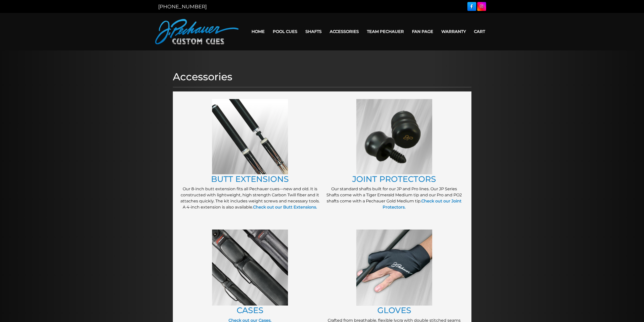  I want to click on a: Pool Cues, so click(285, 32).